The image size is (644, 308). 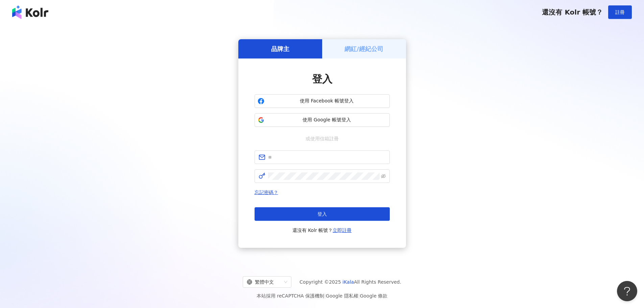 What do you see at coordinates (342, 230) in the screenshot?
I see `a: 立即註冊` at bounding box center [342, 230].